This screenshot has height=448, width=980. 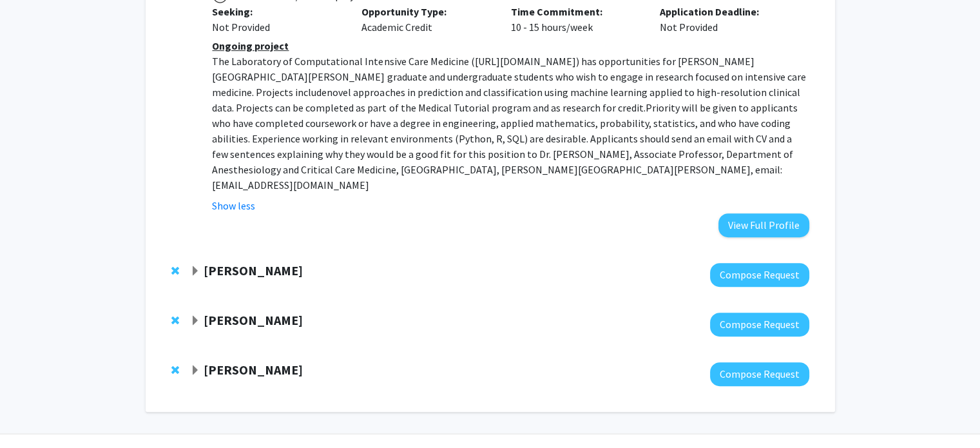 I want to click on button: Compose Request to Laureano Moro-Velazquez, so click(x=760, y=374).